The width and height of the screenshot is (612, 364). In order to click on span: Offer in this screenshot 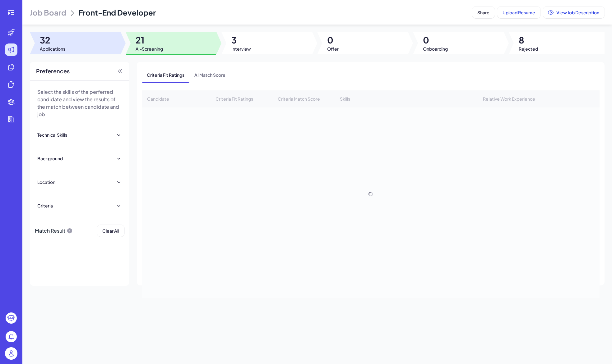, I will do `click(333, 49)`.